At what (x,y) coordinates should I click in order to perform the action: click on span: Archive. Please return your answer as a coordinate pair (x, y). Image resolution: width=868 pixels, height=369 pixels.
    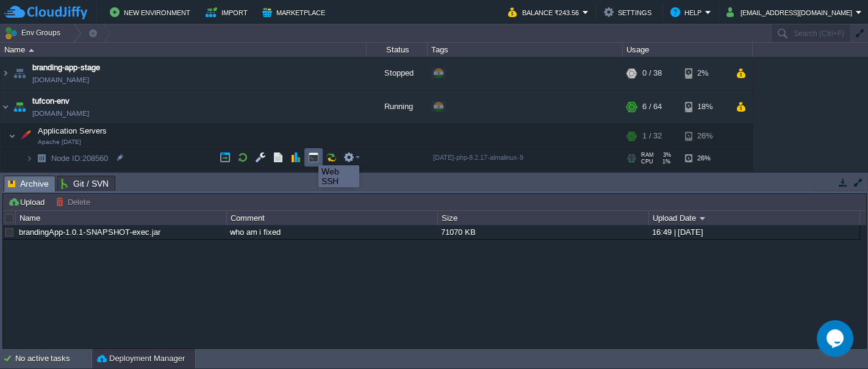
    Looking at the image, I should click on (28, 184).